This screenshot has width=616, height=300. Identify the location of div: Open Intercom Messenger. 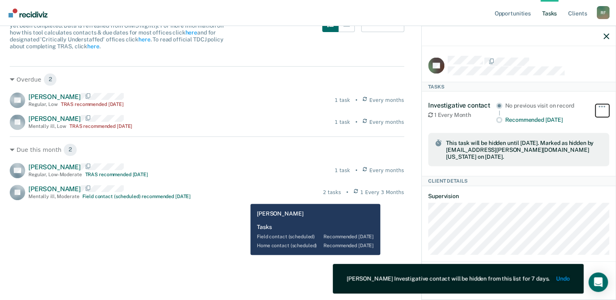
(598, 282).